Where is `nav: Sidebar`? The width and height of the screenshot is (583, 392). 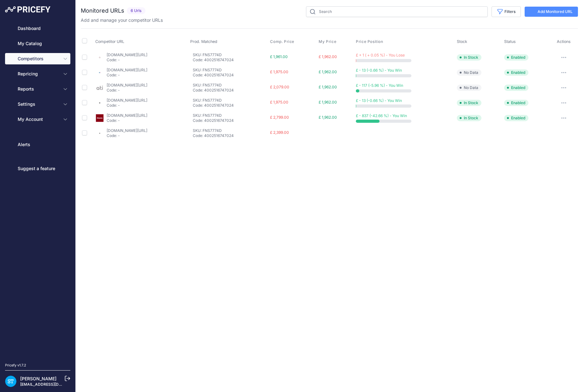
nav: Sidebar is located at coordinates (37, 189).